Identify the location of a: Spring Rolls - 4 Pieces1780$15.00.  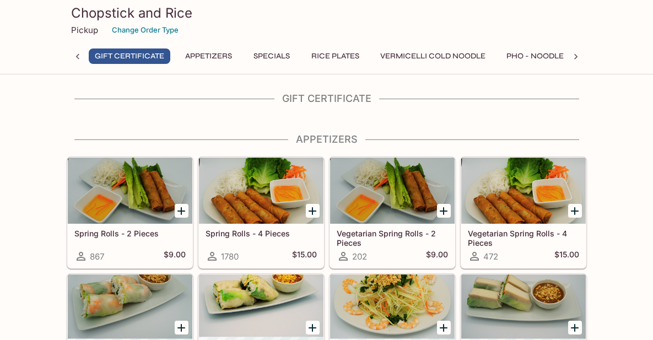
(261, 213).